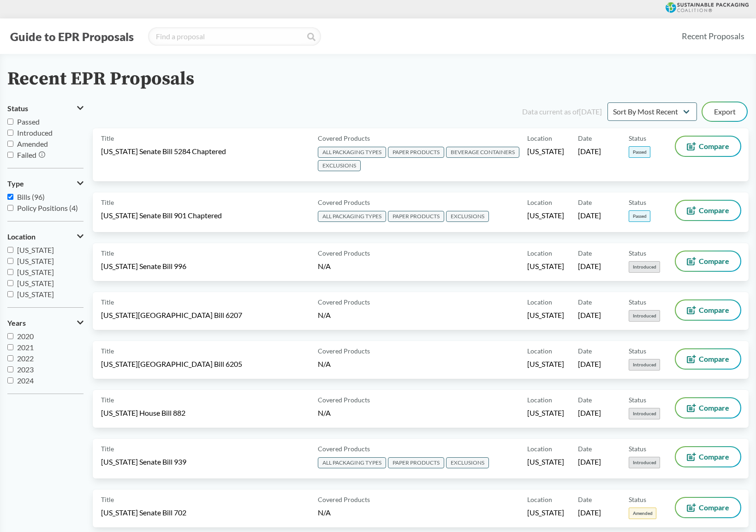 This screenshot has width=756, height=532. I want to click on span: Years, so click(17, 323).